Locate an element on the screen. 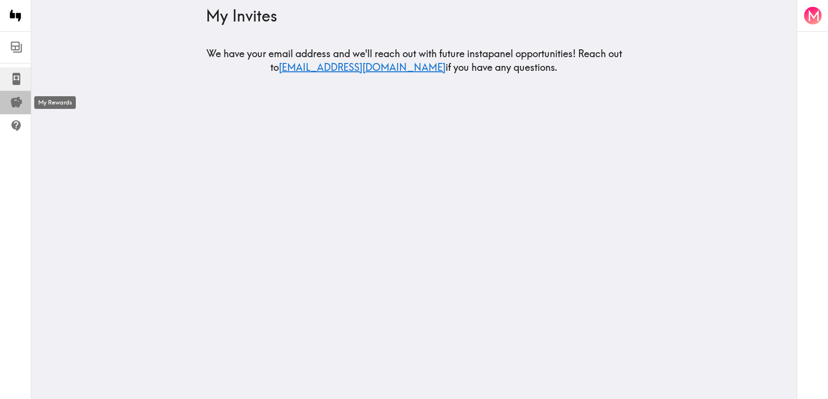  button: Instapanel is located at coordinates (16, 16).